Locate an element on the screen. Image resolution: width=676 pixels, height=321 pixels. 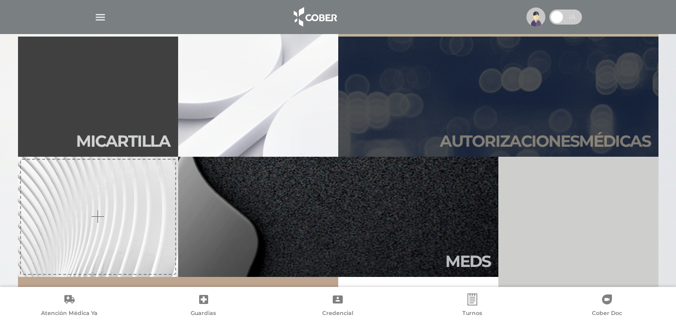
span: Guardias is located at coordinates (203, 314).